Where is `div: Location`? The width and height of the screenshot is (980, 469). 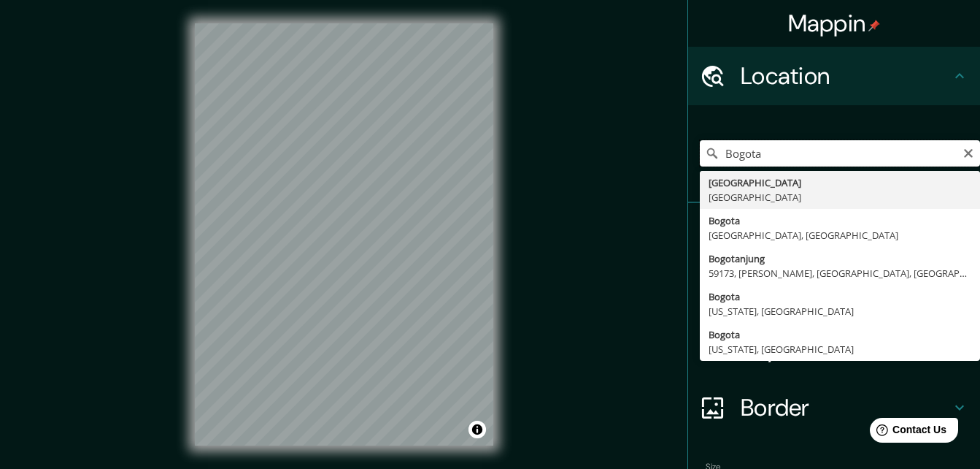
div: Location is located at coordinates (834, 76).